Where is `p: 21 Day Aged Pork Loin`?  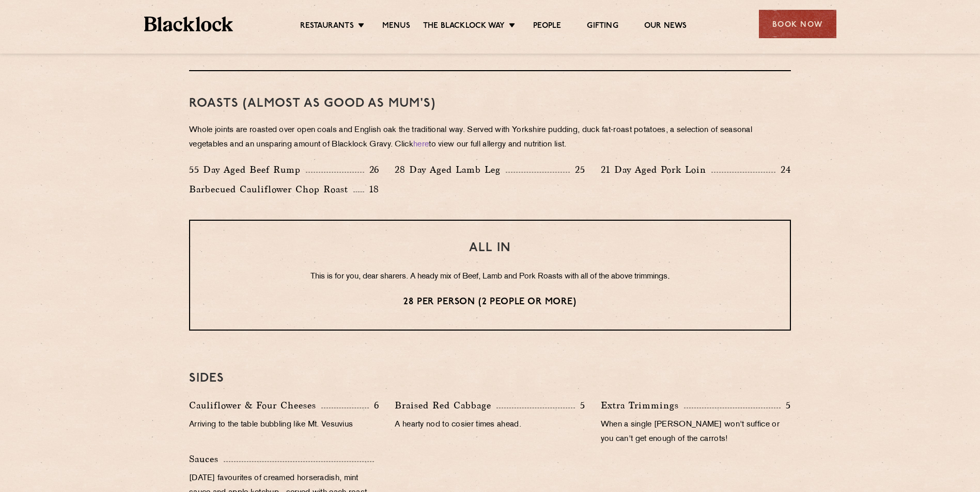
p: 21 Day Aged Pork Loin is located at coordinates (656, 170).